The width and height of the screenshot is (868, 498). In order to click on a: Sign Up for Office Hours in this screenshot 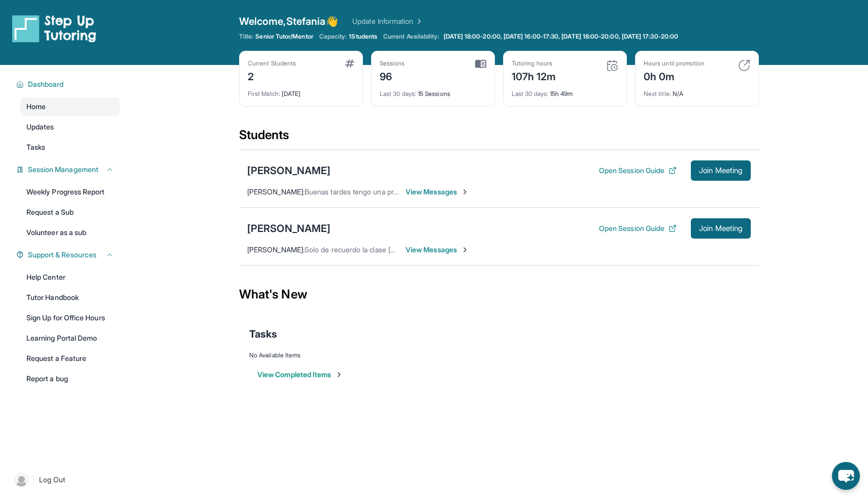, I will do `click(70, 317)`.